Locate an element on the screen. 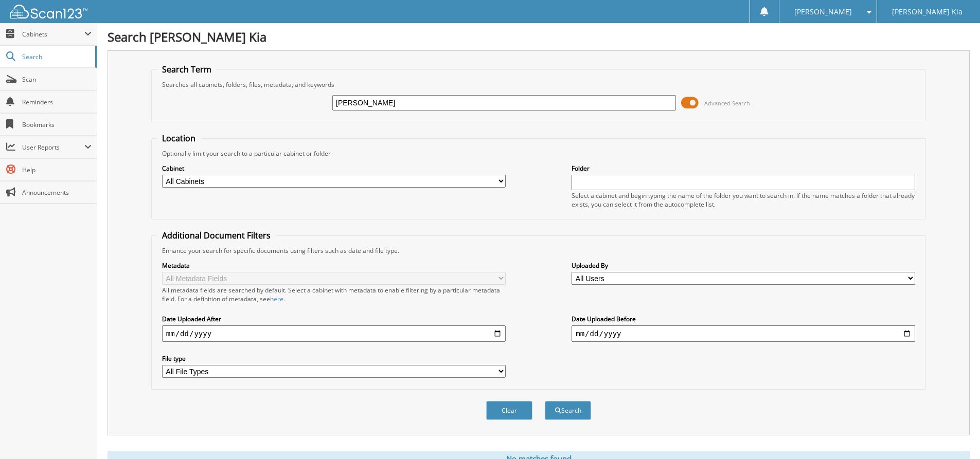 The width and height of the screenshot is (980, 459). span: Bookmarks is located at coordinates (56, 124).